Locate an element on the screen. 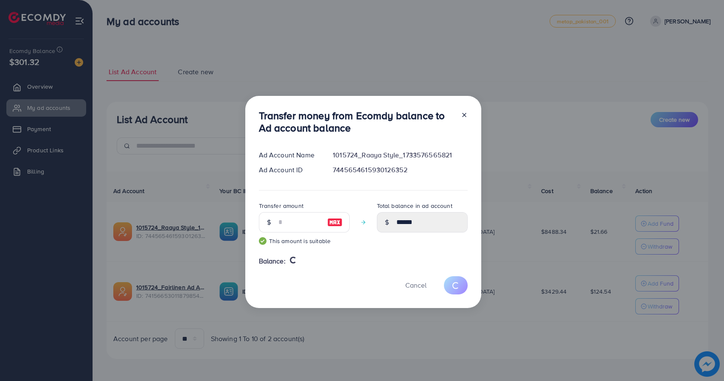 The width and height of the screenshot is (724, 381). small: This amount is suitable is located at coordinates (304, 241).